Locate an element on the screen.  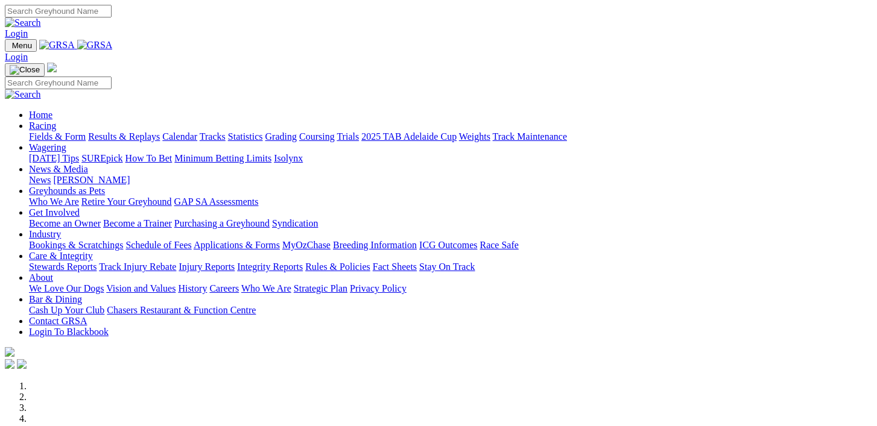
a: History is located at coordinates (192, 288).